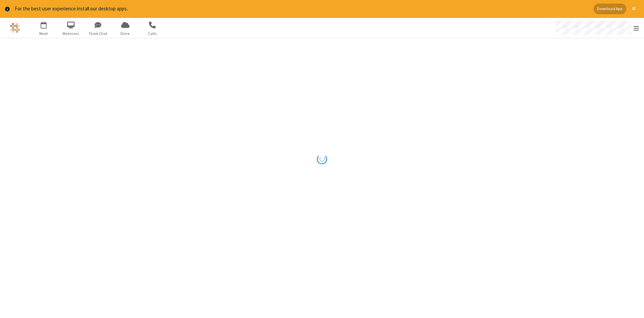 This screenshot has width=644, height=318. I want to click on div: For the best user experience install our desktop apps., so click(302, 9).